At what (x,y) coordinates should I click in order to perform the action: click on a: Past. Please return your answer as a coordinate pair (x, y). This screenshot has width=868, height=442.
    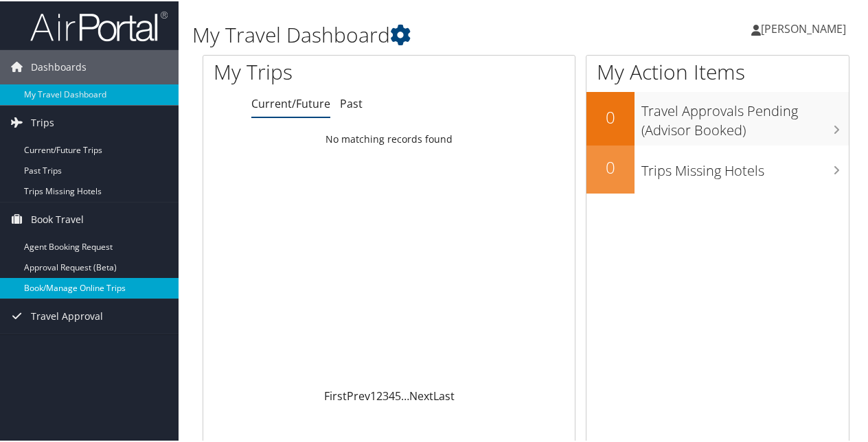
    Looking at the image, I should click on (351, 102).